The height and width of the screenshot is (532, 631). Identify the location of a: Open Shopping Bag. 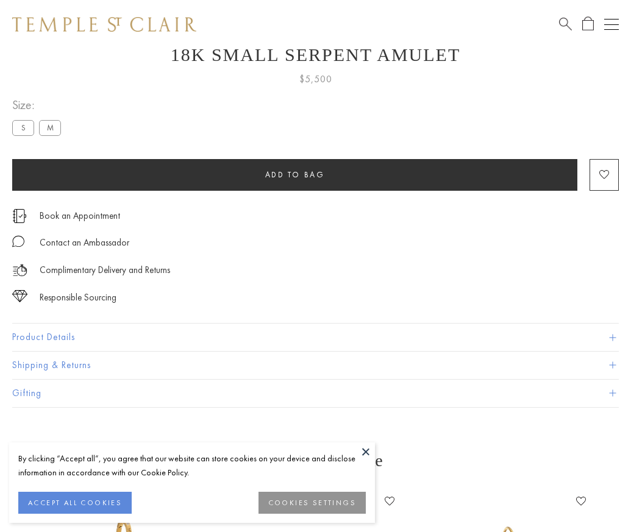
(588, 24).